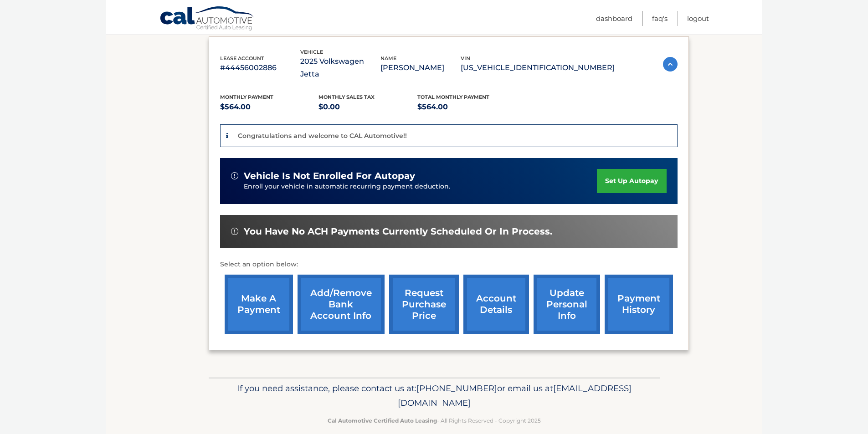 This screenshot has width=868, height=434. Describe the element at coordinates (496, 305) in the screenshot. I see `a: account details` at that location.